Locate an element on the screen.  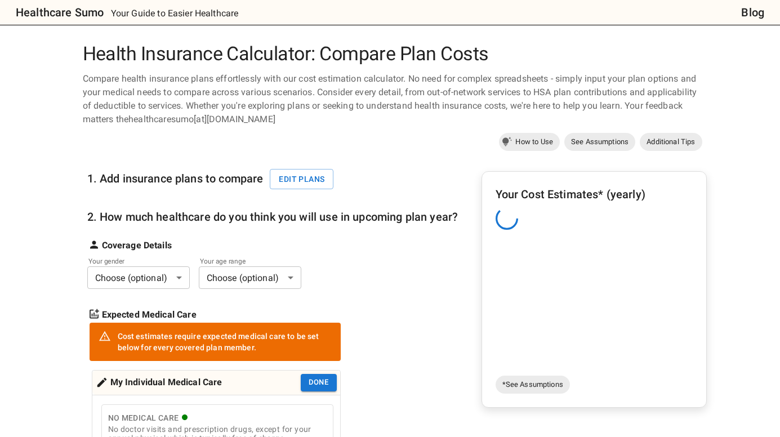
span: *See Assumptions is located at coordinates (532, 384).